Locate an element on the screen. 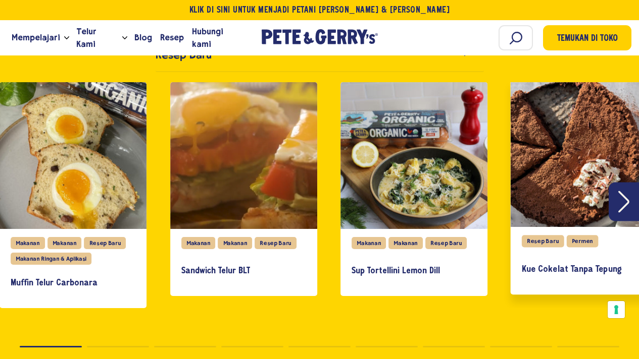  summary: Resep Baru is located at coordinates (320, 61).